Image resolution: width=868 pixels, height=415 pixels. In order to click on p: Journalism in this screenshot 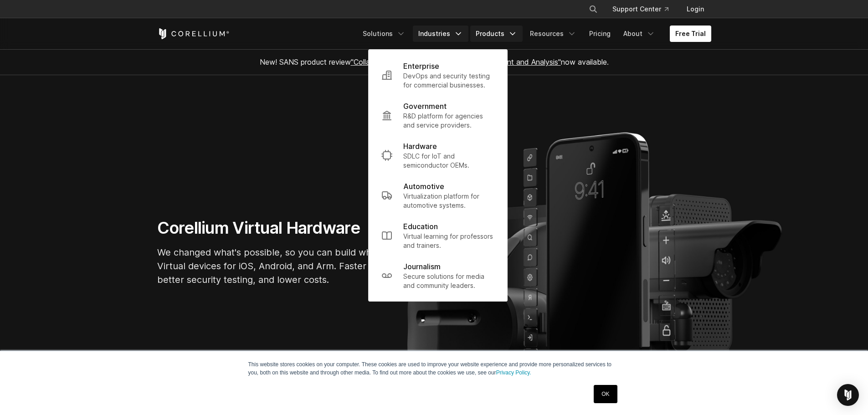, I will do `click(422, 267)`.